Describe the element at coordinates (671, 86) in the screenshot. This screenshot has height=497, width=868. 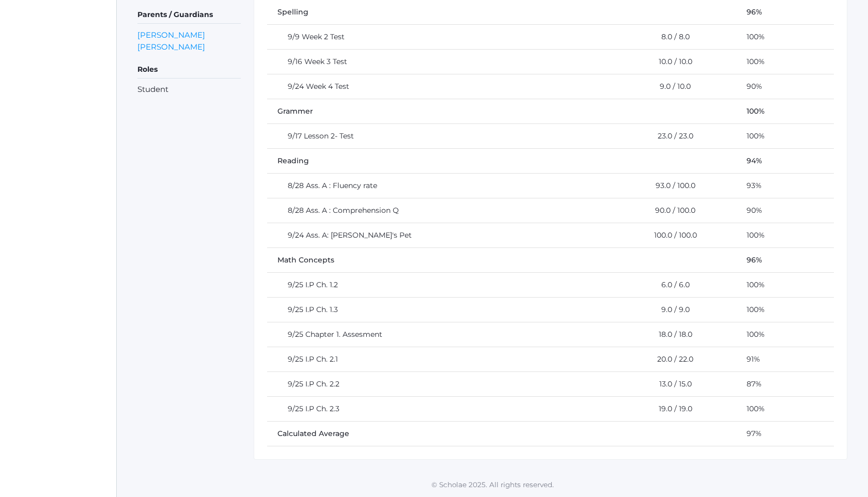
I see `td: 9.0 / 10.0` at that location.